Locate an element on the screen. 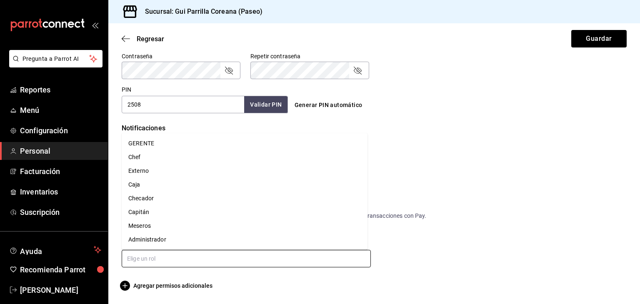 The width and height of the screenshot is (640, 304). h3: Sucursal: Gui Parrilla Coreana (Paseo) is located at coordinates (201, 12).